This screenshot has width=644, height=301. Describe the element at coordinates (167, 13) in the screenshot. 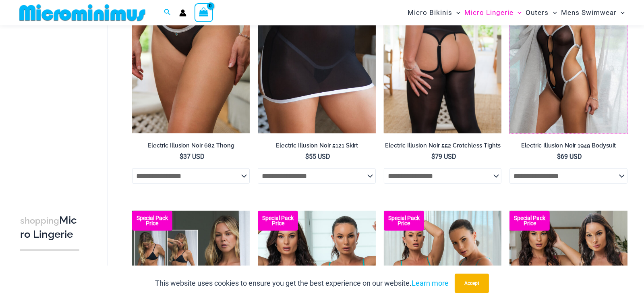

I see `a: Search icon link` at that location.